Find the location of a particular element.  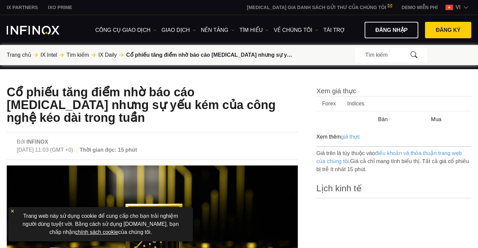

p: Trang web này sử dụng cookie để cung cấp cho bạn trải nghiệm người dùng tuyệt vời. Bằng cách sử d... is located at coordinates (101, 224).